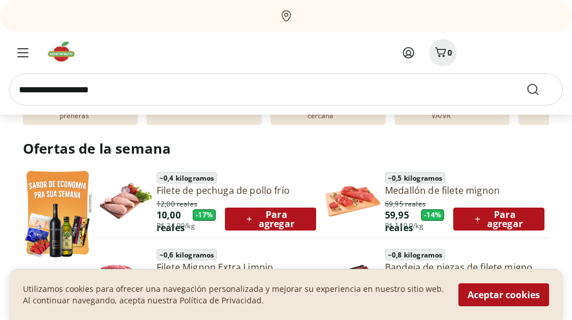 The image size is (572, 320). What do you see at coordinates (504, 295) in the screenshot?
I see `font: Aceptar cookies` at bounding box center [504, 295].